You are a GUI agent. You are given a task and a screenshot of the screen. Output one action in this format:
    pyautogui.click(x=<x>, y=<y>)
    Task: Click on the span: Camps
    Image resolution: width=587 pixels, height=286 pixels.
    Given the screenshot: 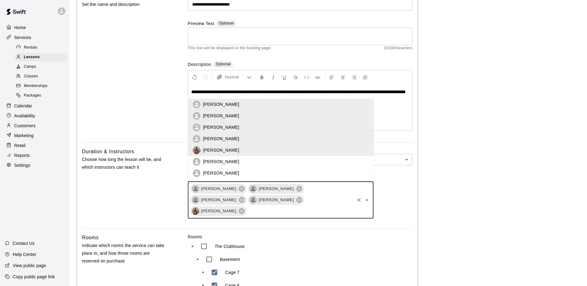 What is the action you would take?
    pyautogui.click(x=30, y=67)
    